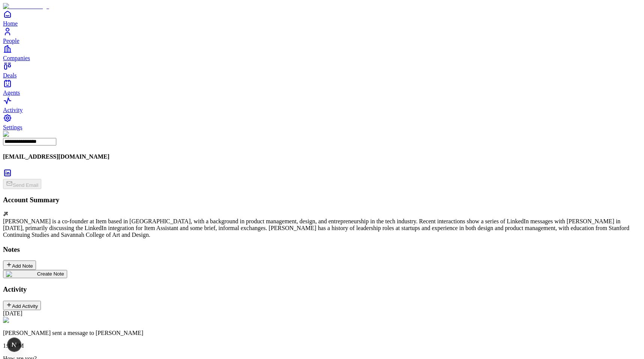  I want to click on h3: Notes, so click(322, 249).